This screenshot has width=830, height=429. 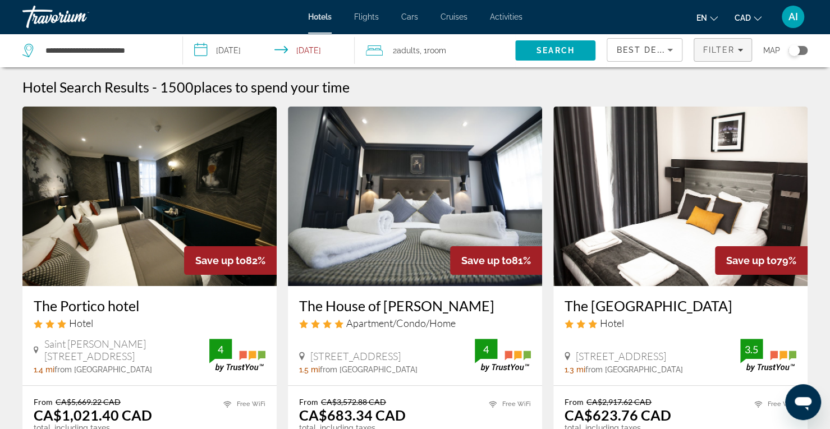 What do you see at coordinates (401, 323) in the screenshot?
I see `span: Apartment/Condo/Home` at bounding box center [401, 323].